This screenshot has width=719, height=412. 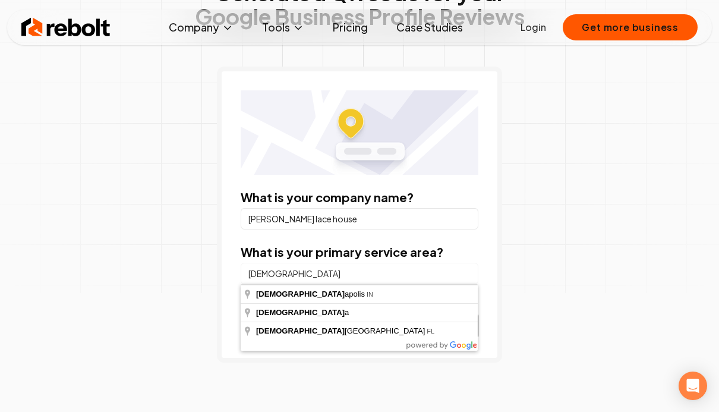 What do you see at coordinates (311, 294) in the screenshot?
I see `span: apolis` at bounding box center [311, 294].